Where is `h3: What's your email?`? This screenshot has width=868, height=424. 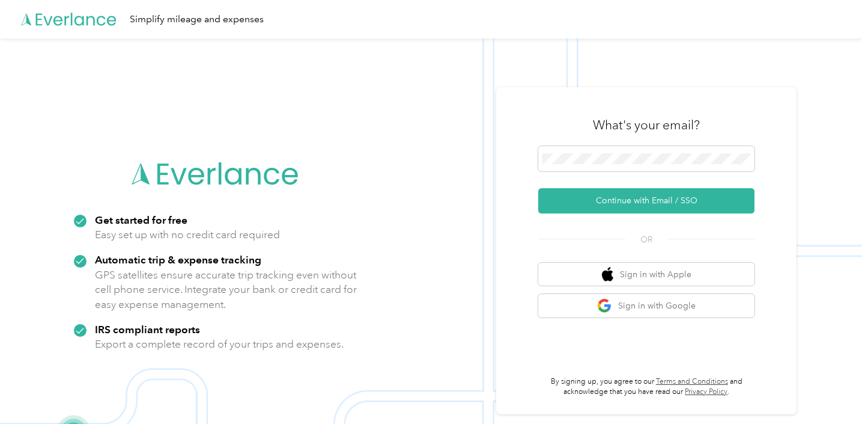
h3: What's your email? is located at coordinates (646, 125).